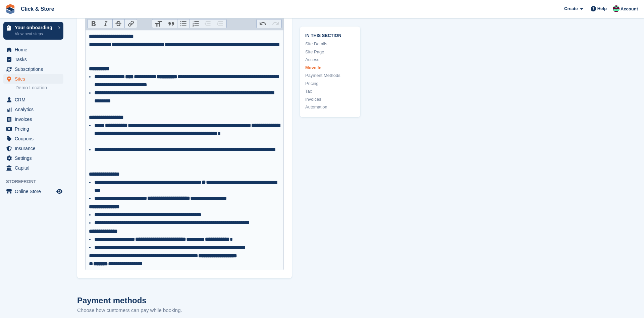 This screenshot has width=644, height=318. I want to click on button: Increase Level, so click(220, 24).